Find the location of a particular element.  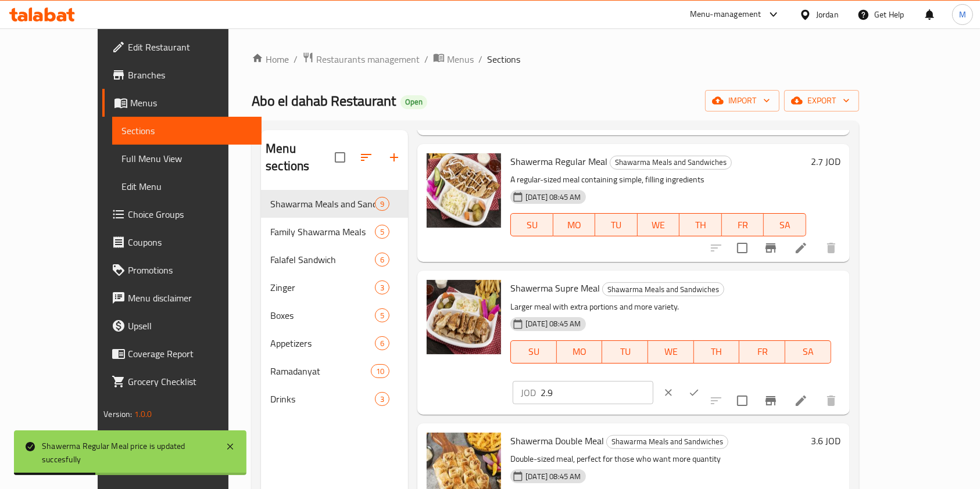

div: Boxes5 is located at coordinates (334, 316).